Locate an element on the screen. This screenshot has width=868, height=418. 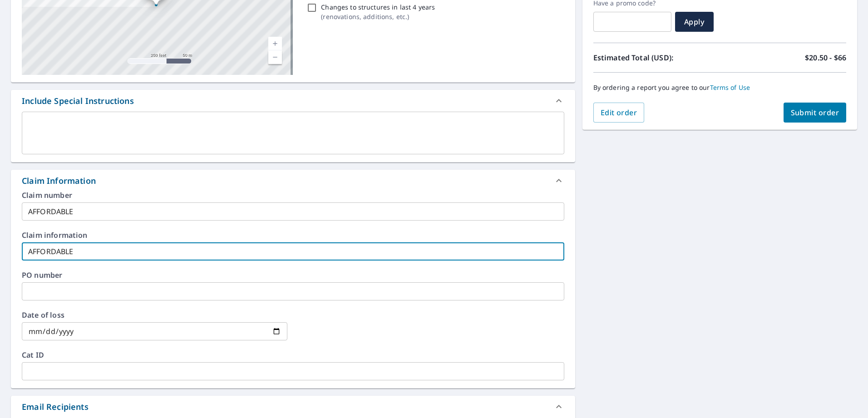
span: Apply is located at coordinates (694, 22).